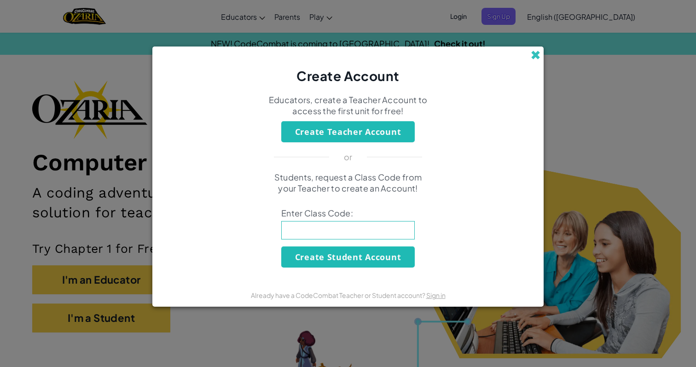 The image size is (696, 367). Describe the element at coordinates (436, 295) in the screenshot. I see `a: Sign in` at that location.